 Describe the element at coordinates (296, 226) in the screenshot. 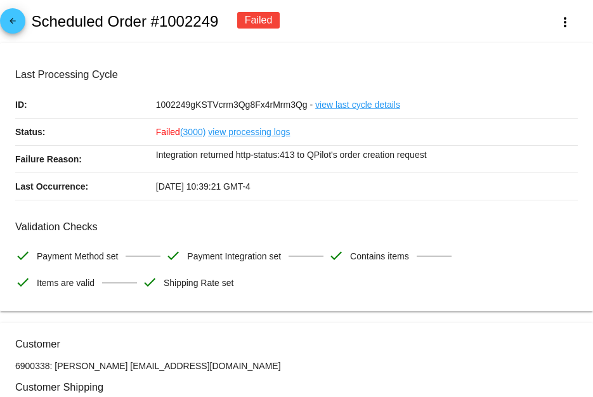

I see `h3: Validation Checks` at that location.